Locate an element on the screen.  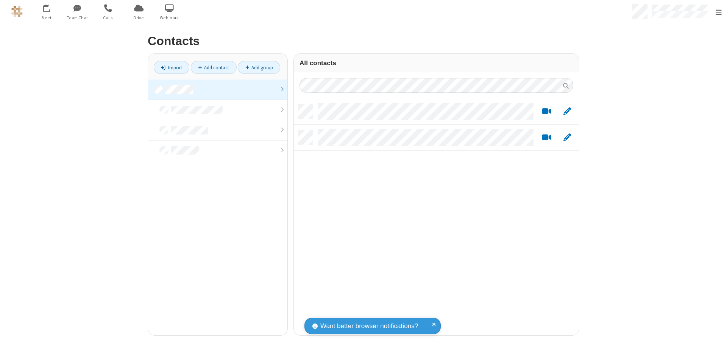
span: Webinars is located at coordinates (169, 18).